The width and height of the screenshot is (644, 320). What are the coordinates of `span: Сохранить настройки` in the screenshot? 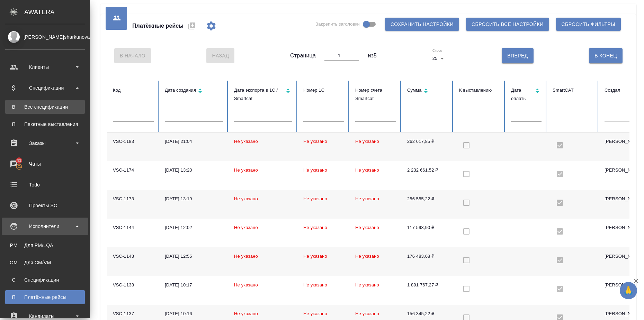 It's located at (422, 24).